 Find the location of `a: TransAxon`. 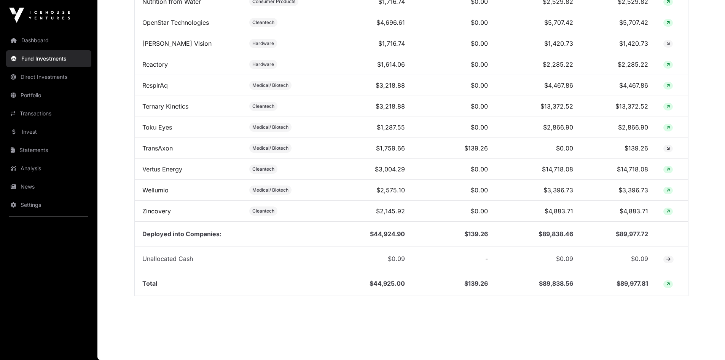

a: TransAxon is located at coordinates (158, 148).